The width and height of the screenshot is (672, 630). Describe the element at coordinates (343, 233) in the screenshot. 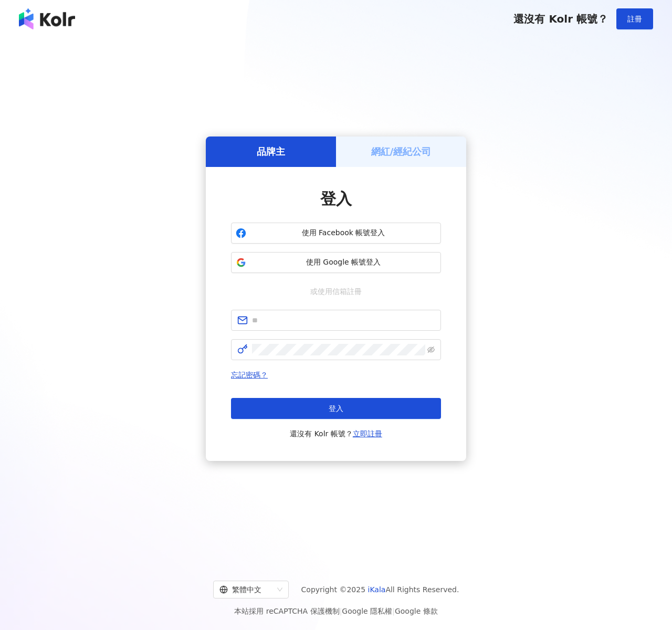

I see `span: 使用 Facebook 帳號登入` at that location.